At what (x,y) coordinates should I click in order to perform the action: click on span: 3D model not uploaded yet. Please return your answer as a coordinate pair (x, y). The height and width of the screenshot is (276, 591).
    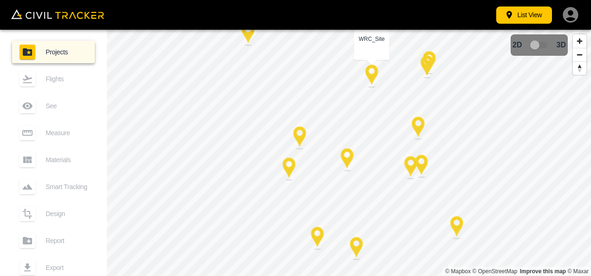
    Looking at the image, I should click on (539, 45).